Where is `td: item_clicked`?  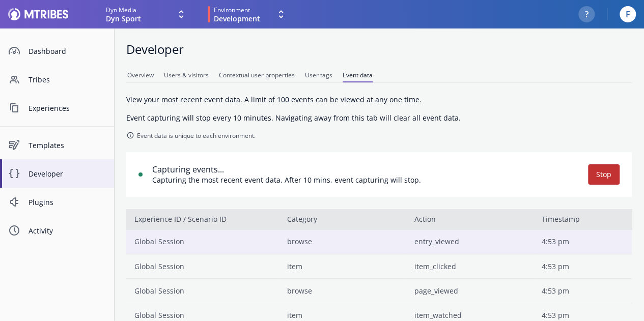 td: item_clicked is located at coordinates (470, 266).